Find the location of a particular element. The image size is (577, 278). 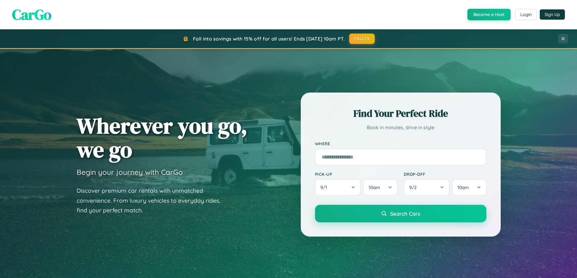

h1: Wherever you go, we go is located at coordinates (162, 138).